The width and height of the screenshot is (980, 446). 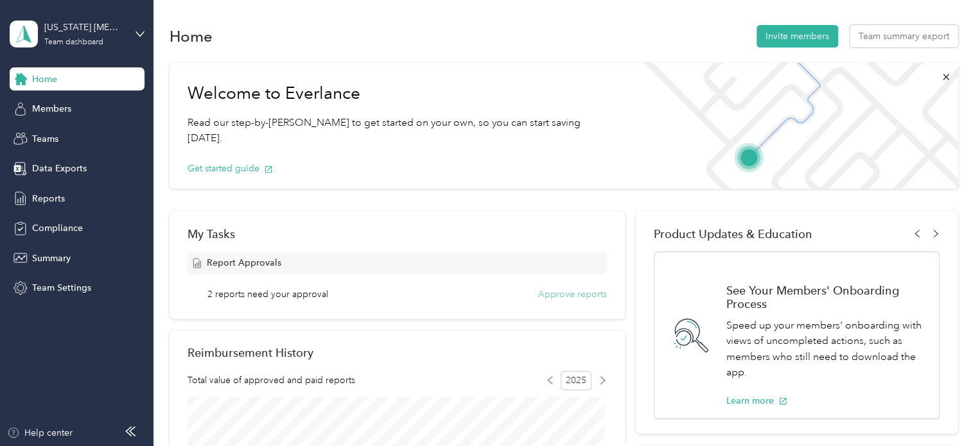 I want to click on span: Home, so click(x=45, y=79).